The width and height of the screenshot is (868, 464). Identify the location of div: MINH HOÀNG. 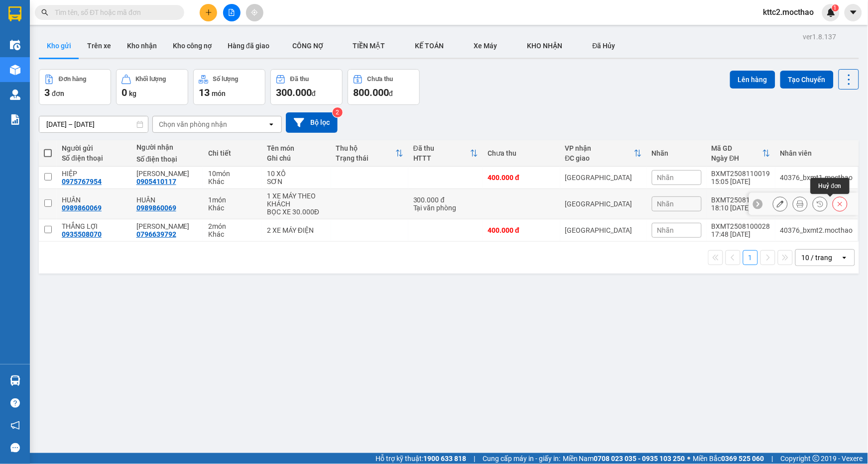
(168, 174).